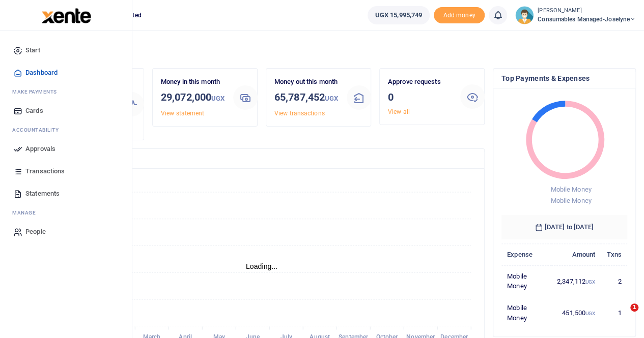  Describe the element at coordinates (299, 114) in the screenshot. I see `a: View transactions` at that location.